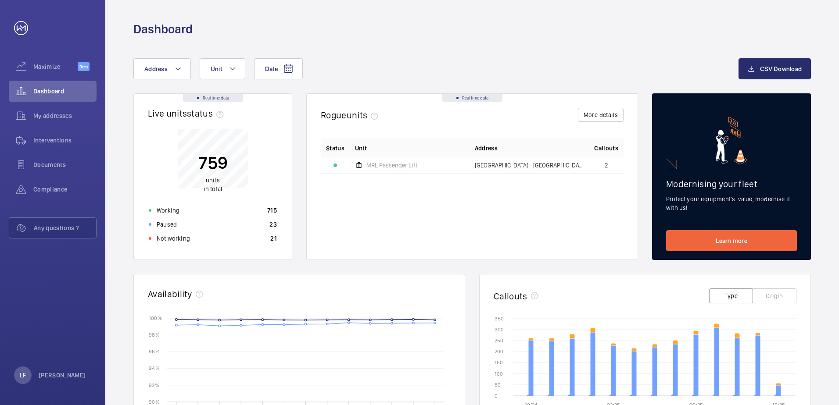 Image resolution: width=839 pixels, height=405 pixels. What do you see at coordinates (55, 67) in the screenshot?
I see `span: Maximize` at bounding box center [55, 67].